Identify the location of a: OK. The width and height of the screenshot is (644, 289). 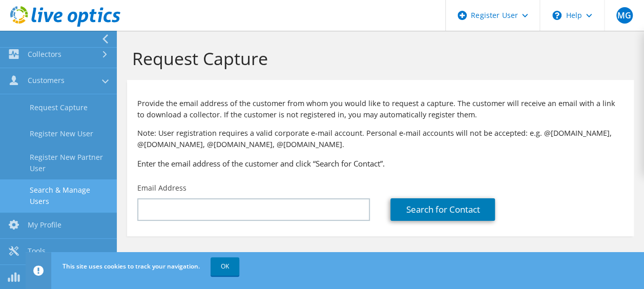
(225, 267).